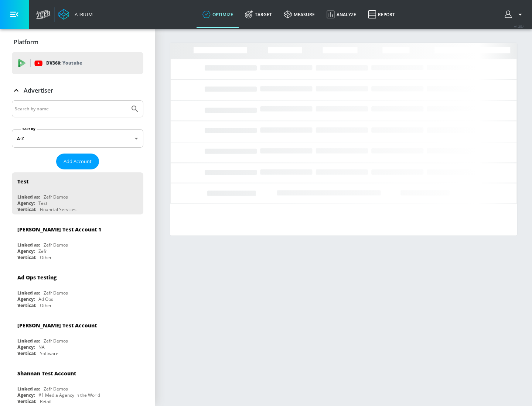 Image resolution: width=532 pixels, height=406 pixels. Describe the element at coordinates (78, 289) in the screenshot. I see `div: Ad Ops TestingLinked as:Zefr DemosAgency:Ad OpsVertical:Other` at that location.